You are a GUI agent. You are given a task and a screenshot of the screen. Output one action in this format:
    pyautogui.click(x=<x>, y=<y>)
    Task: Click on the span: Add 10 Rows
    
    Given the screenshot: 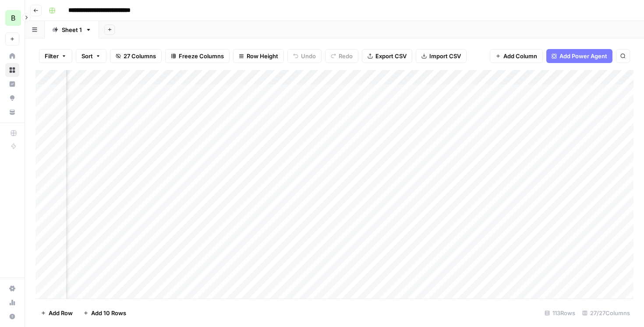 What is the action you would take?
    pyautogui.click(x=109, y=314)
    